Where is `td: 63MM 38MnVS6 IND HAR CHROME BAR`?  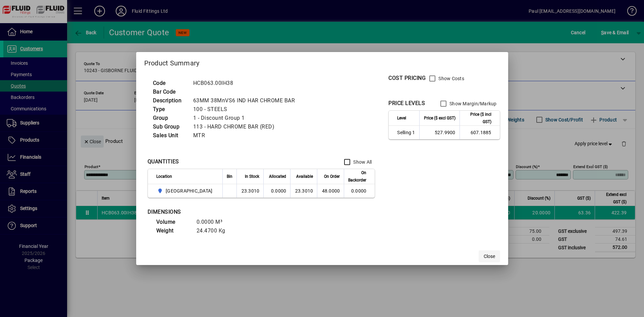 td: 63MM 38MnVS6 IND HAR CHROME BAR is located at coordinates (246, 101).